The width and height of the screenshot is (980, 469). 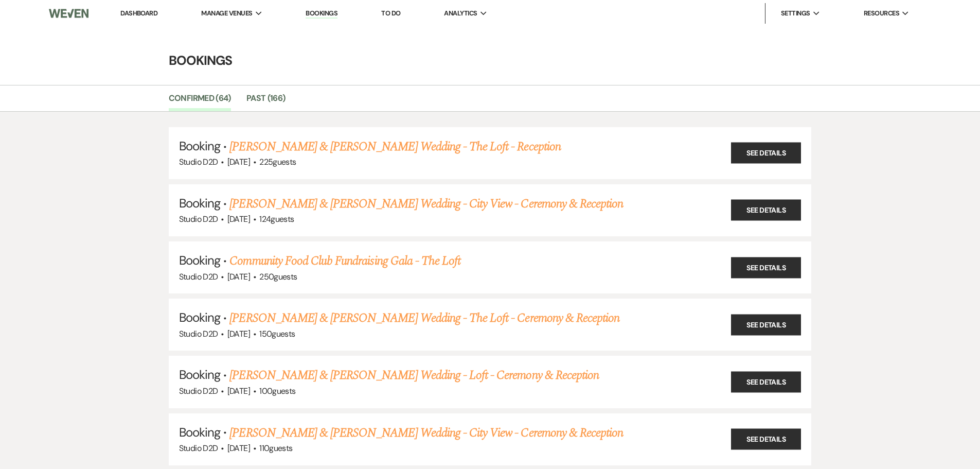 I want to click on span: Analytics, so click(x=460, y=14).